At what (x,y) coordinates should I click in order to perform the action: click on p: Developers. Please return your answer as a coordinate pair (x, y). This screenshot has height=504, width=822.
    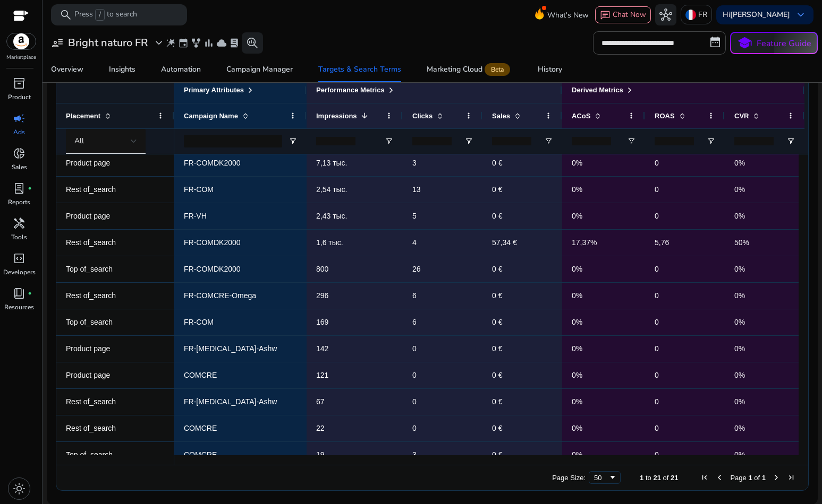
    Looking at the image, I should click on (20, 272).